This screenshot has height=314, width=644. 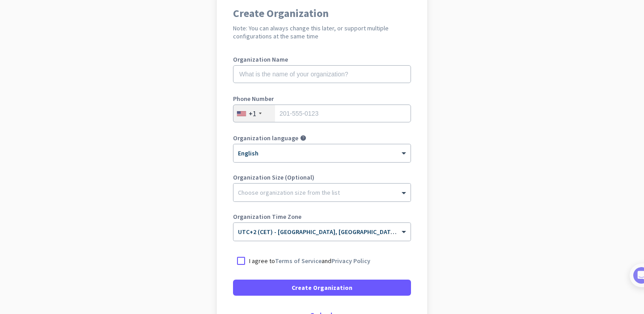 What do you see at coordinates (252, 113) in the screenshot?
I see `div: +1` at bounding box center [252, 113].